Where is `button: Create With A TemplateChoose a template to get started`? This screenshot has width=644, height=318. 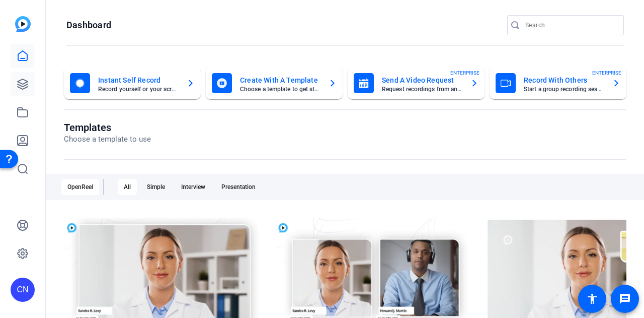
button: Create With A TemplateChoose a template to get started is located at coordinates (274, 83).